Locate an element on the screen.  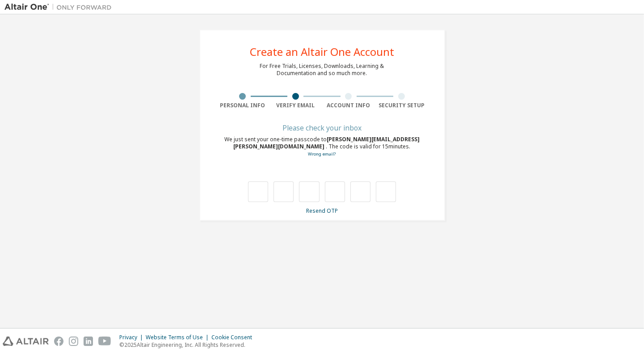
div: Personal Info is located at coordinates (242, 106).